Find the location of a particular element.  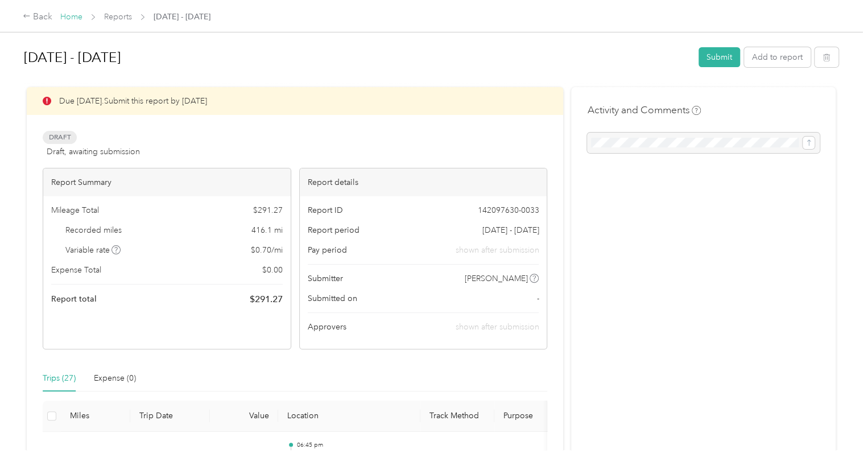

th: Location is located at coordinates (350, 416).